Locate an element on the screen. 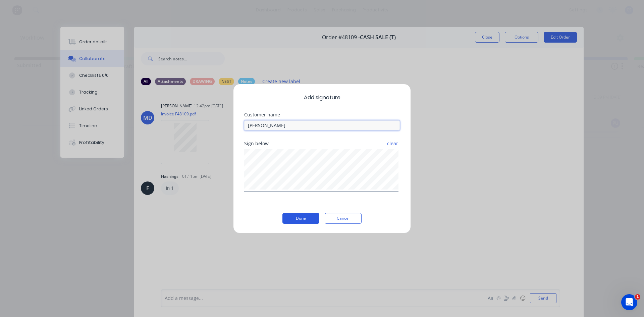 The height and width of the screenshot is (317, 644). div: Sign below is located at coordinates (322, 143).